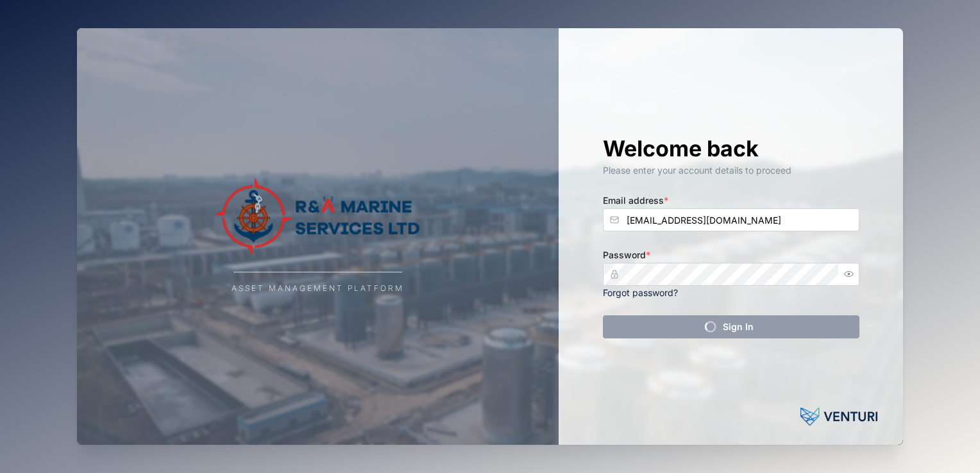 This screenshot has height=473, width=980. Describe the element at coordinates (317, 288) in the screenshot. I see `div: Asset Management Platform` at that location.